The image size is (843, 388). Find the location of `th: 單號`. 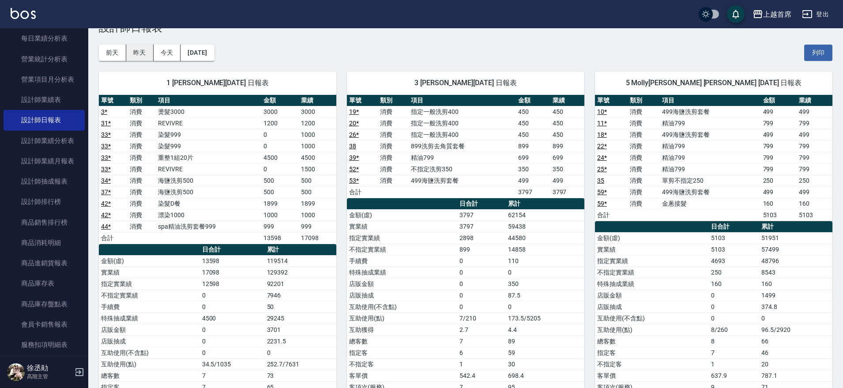

th: 單號 is located at coordinates (113, 101).